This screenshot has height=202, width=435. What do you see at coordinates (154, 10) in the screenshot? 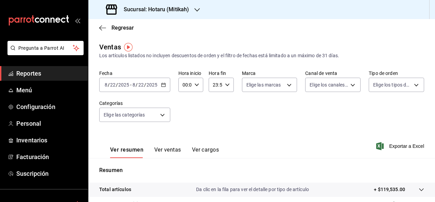
I see `h3: Sucursal: Hotaru (Mitikah)` at bounding box center [154, 10].